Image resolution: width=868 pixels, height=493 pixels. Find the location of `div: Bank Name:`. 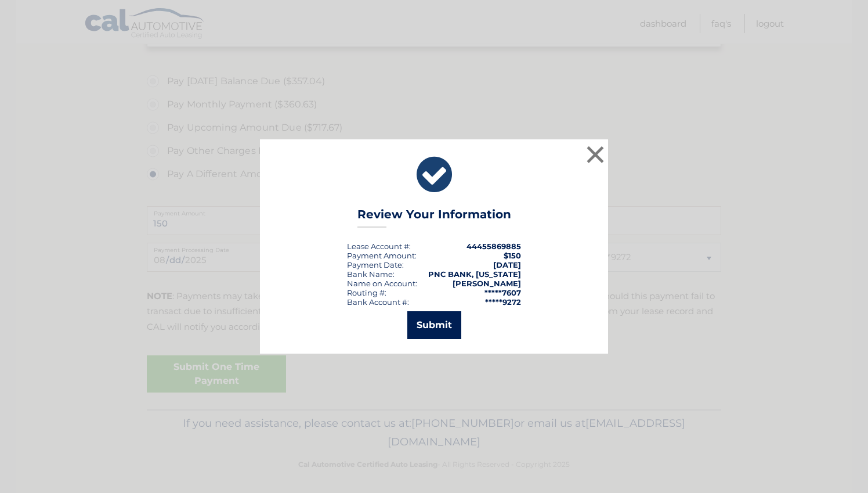

div: Bank Name: is located at coordinates (370, 274).